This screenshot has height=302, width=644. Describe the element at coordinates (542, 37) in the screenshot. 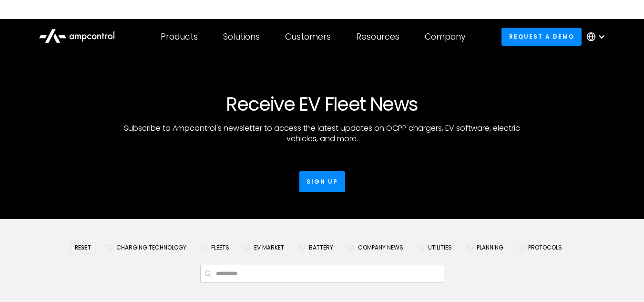

I see `a: Request a demo` at that location.